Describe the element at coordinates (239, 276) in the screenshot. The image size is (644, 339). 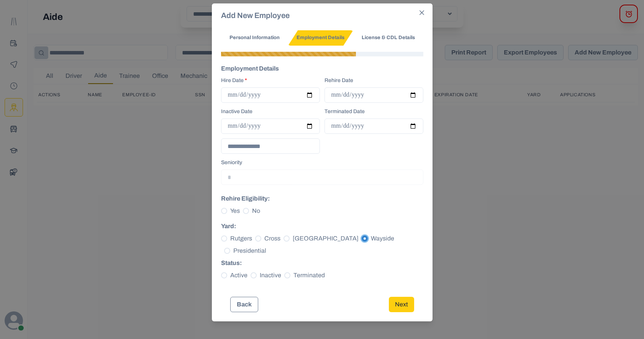
I see `span: Active` at that location.